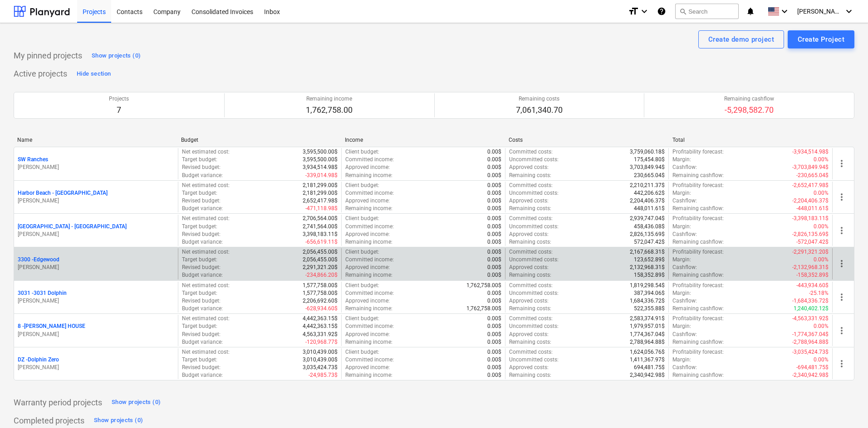 The height and width of the screenshot is (428, 868). What do you see at coordinates (539, 110) in the screenshot?
I see `p: 7,061,340.70` at bounding box center [539, 110].